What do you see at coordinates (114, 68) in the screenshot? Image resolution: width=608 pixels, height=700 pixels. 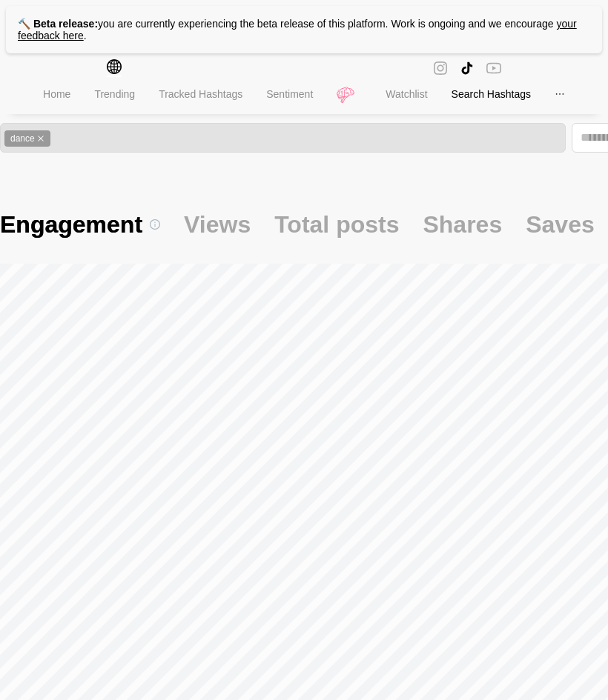 I see `span: global` at bounding box center [114, 68].